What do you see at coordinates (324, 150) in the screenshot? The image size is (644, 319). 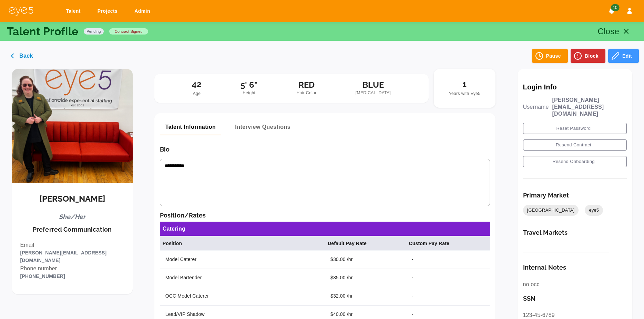 I see `h6: Bio` at bounding box center [324, 150].